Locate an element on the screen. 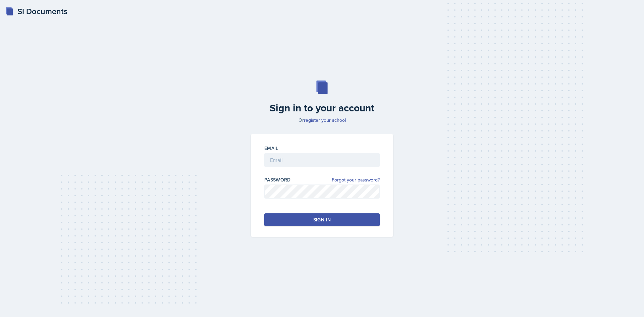 The width and height of the screenshot is (644, 317). p: Or is located at coordinates (322, 120).